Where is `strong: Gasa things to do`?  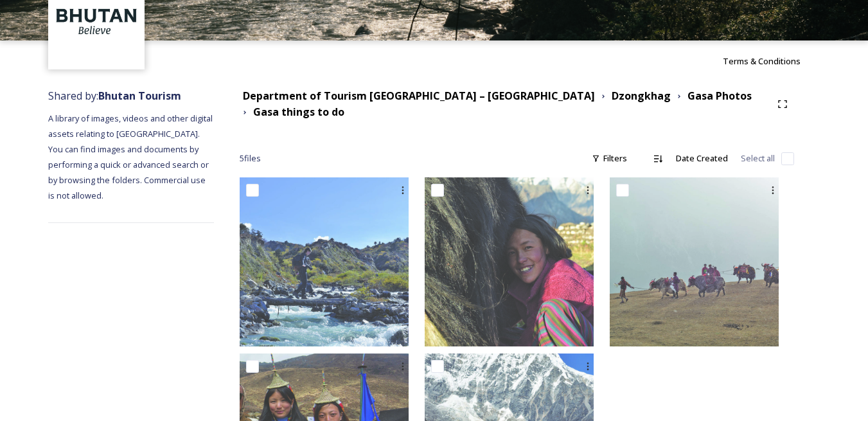 strong: Gasa things to do is located at coordinates (299, 112).